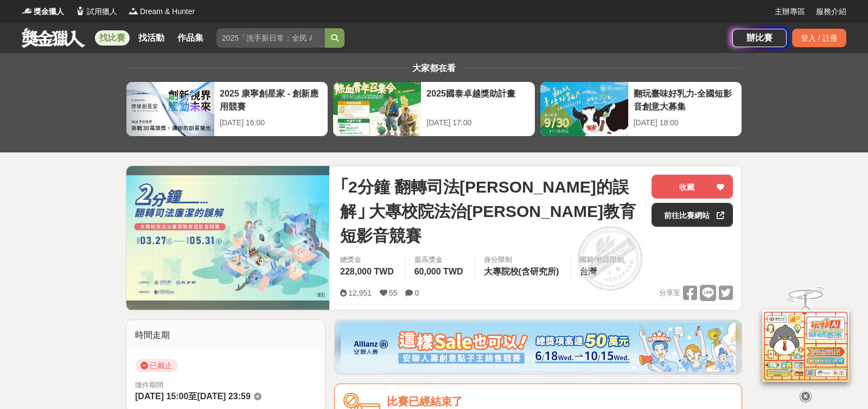 The image size is (868, 409). I want to click on span: 最高獎金, so click(440, 260).